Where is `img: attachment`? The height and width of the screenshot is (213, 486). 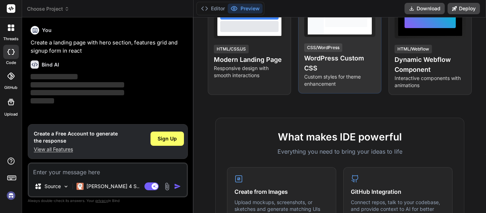
img: attachment is located at coordinates (167, 186).